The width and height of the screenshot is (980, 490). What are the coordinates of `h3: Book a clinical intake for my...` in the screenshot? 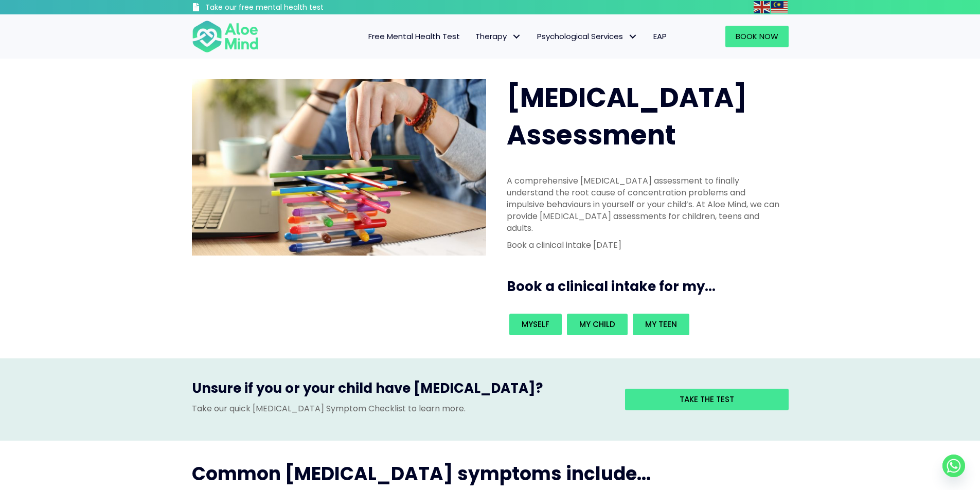 It's located at (650, 287).